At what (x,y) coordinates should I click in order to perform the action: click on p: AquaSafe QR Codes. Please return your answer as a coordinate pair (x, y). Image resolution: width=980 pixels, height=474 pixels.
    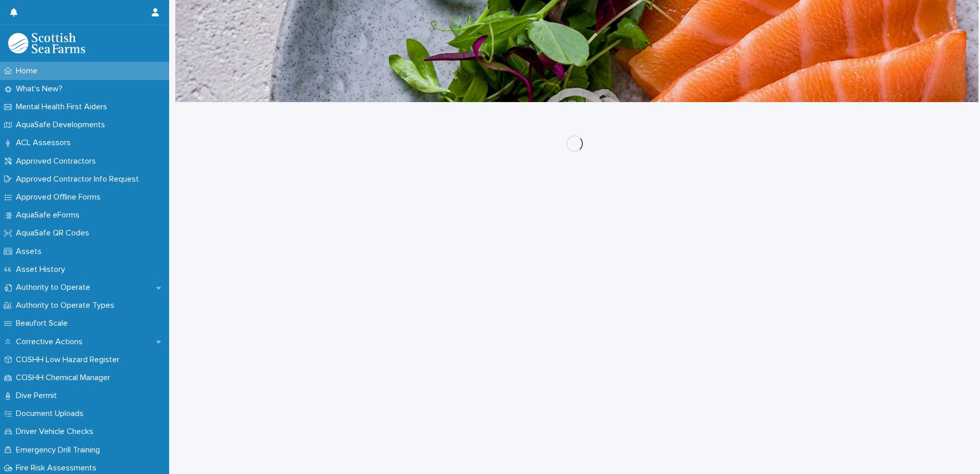
    Looking at the image, I should click on (54, 232).